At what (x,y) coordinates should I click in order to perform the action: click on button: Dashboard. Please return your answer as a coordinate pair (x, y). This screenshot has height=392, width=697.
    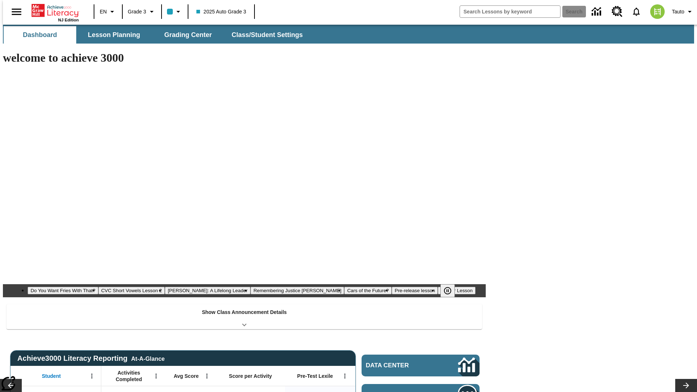
    Looking at the image, I should click on (40, 35).